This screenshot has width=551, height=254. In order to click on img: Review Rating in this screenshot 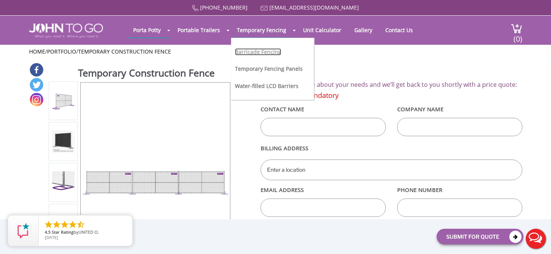, I will do `click(23, 231)`.